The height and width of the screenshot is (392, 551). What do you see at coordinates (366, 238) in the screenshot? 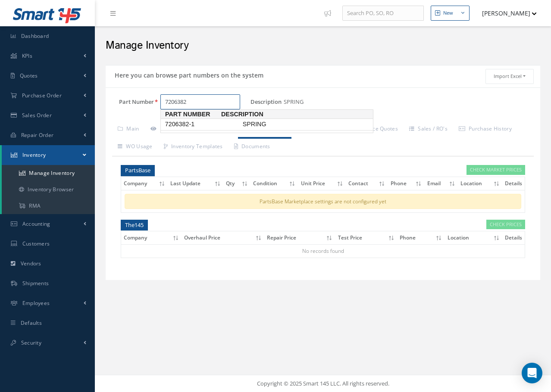
I see `th: Test Price` at bounding box center [366, 238].